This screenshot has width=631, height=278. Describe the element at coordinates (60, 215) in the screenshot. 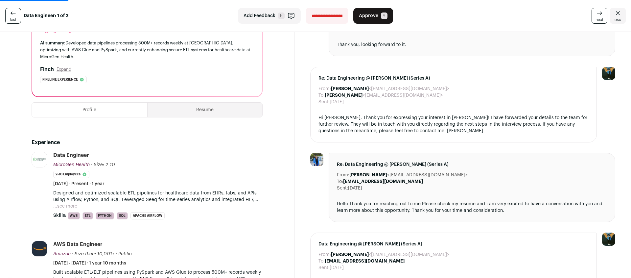

I see `span: Skills:` at that location.